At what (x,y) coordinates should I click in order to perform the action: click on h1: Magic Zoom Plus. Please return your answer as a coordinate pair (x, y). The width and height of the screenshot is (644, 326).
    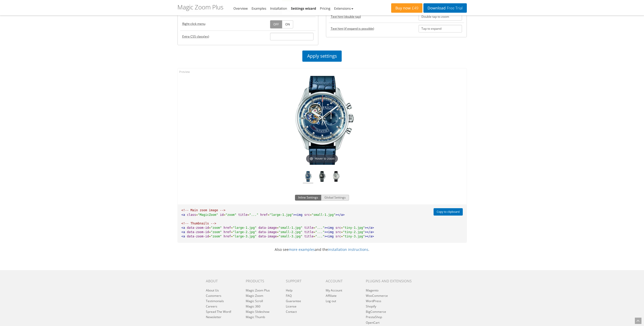
    Looking at the image, I should click on (200, 7).